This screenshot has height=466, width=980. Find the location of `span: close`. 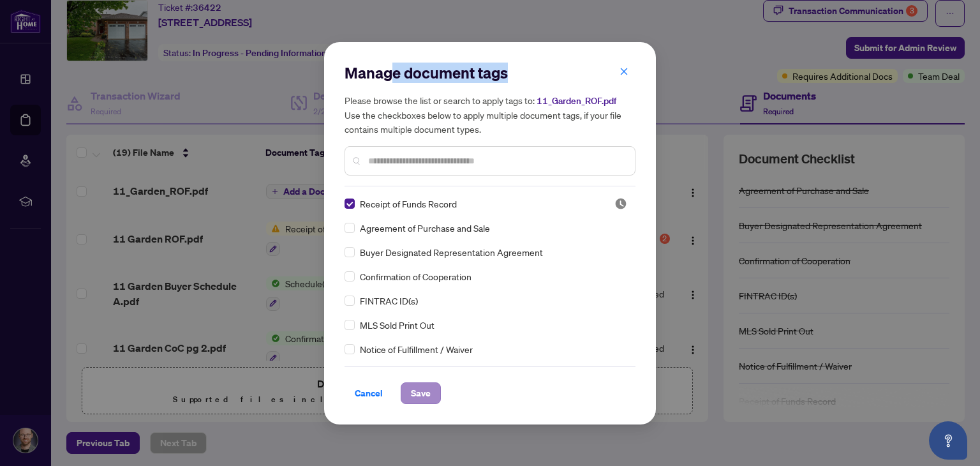

span: close is located at coordinates (624, 71).